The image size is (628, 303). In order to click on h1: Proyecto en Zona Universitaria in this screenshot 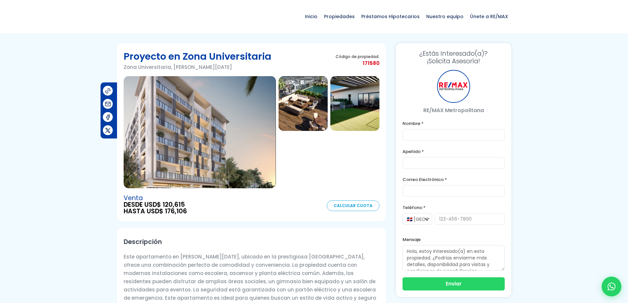, I will do `click(198, 56)`.